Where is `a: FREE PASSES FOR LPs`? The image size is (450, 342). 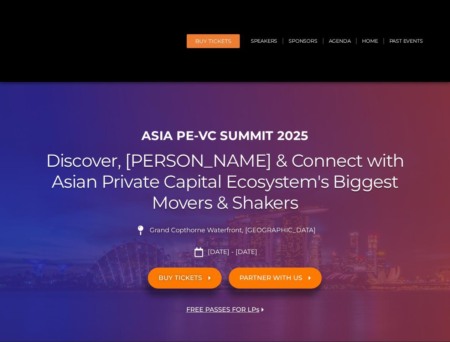
a: FREE PASSES FOR LPs is located at coordinates (225, 310).